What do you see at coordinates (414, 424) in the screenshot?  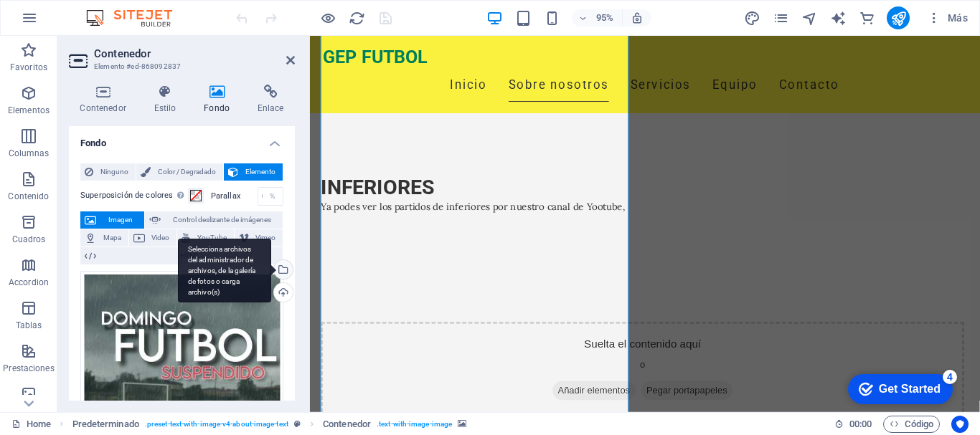 I see `span: . text-with-image-image` at bounding box center [414, 424].